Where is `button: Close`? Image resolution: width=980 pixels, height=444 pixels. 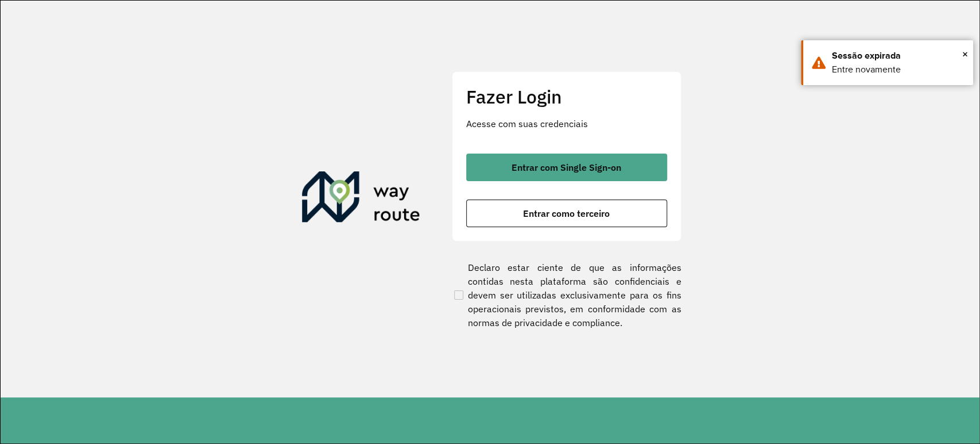 button: Close is located at coordinates (966, 54).